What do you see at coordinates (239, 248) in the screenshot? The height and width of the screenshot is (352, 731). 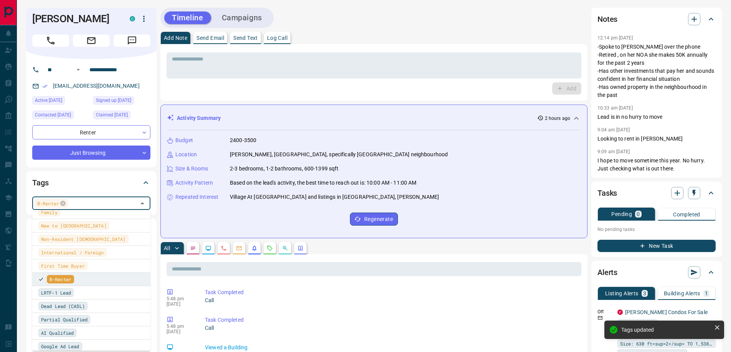 I see `svg: Emails` at bounding box center [239, 248].